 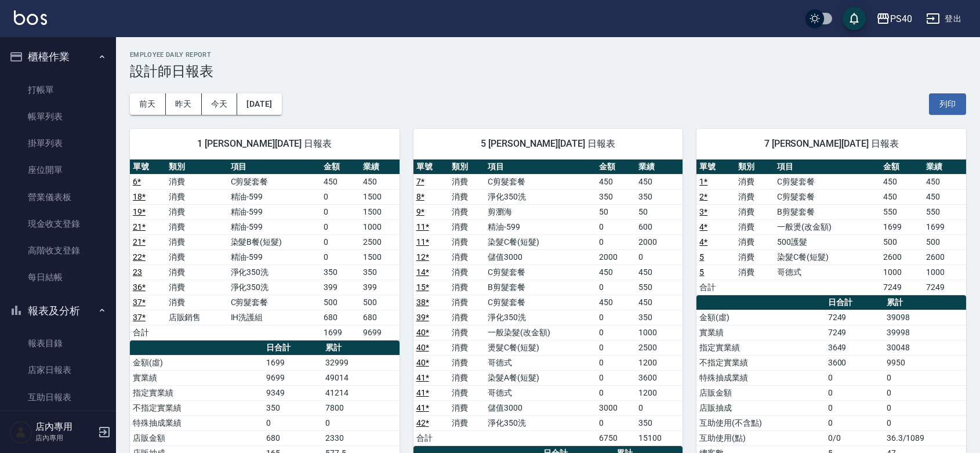 I want to click on td: 2000, so click(x=659, y=242).